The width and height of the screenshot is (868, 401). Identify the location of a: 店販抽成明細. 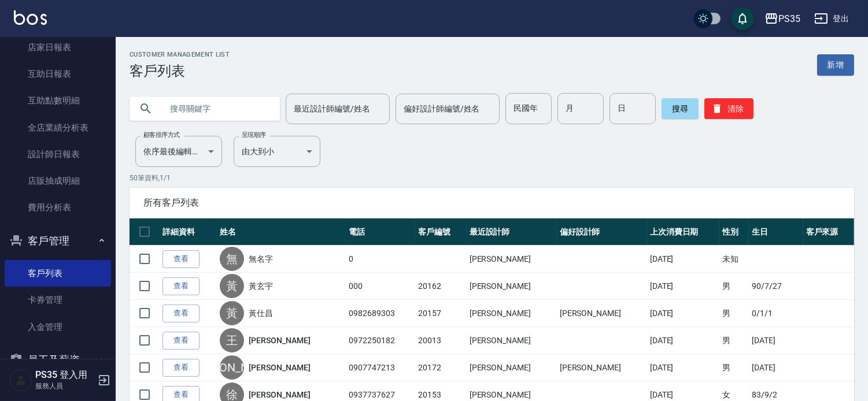
(58, 181).